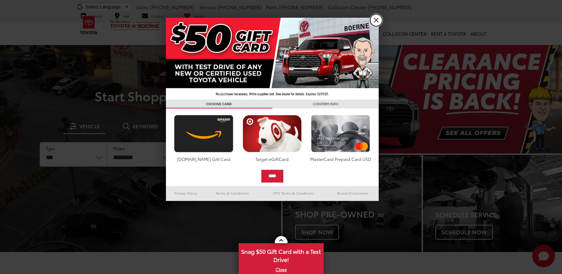 The image size is (562, 274). Describe the element at coordinates (272, 159) in the screenshot. I see `div: Target eGiftCard` at that location.